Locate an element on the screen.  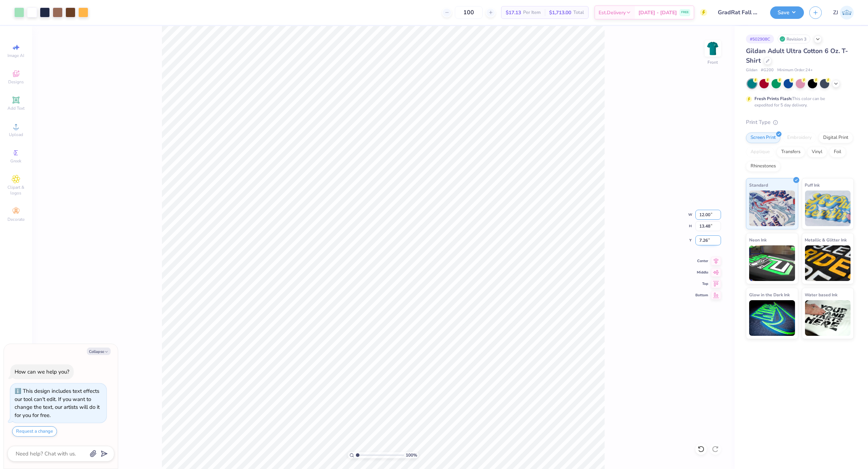
span: Total is located at coordinates (578, 12).